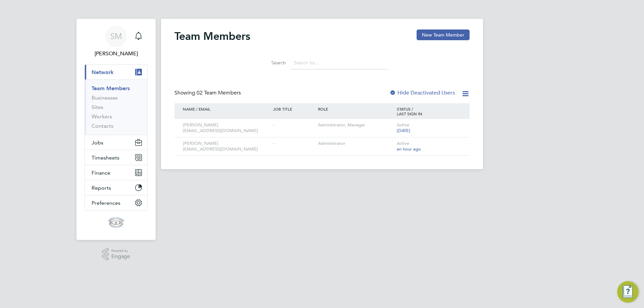  Describe the element at coordinates (116, 254) in the screenshot. I see `a: Powered byEngage` at that location.